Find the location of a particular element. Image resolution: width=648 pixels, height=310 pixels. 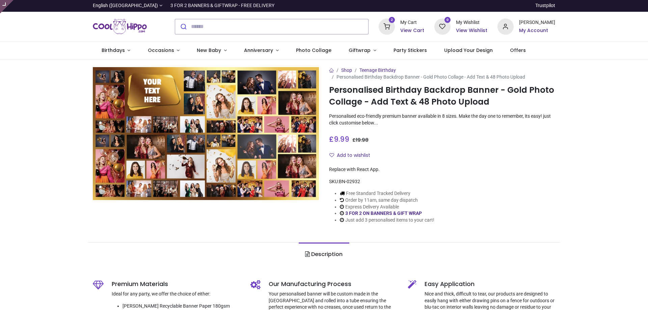

div: My Cart is located at coordinates (412, 23).